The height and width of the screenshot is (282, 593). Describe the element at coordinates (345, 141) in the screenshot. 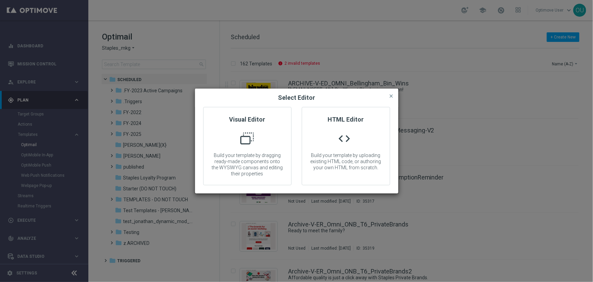

I see `div: code` at that location.